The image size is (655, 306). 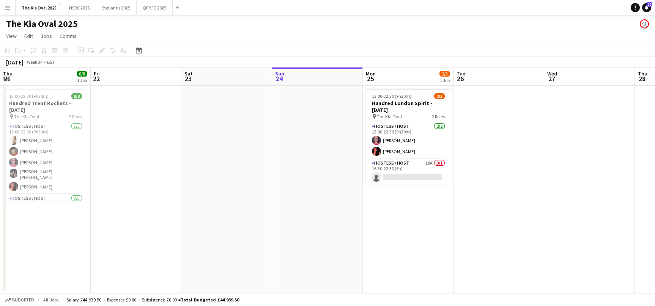 I want to click on span: 25, so click(x=370, y=79).